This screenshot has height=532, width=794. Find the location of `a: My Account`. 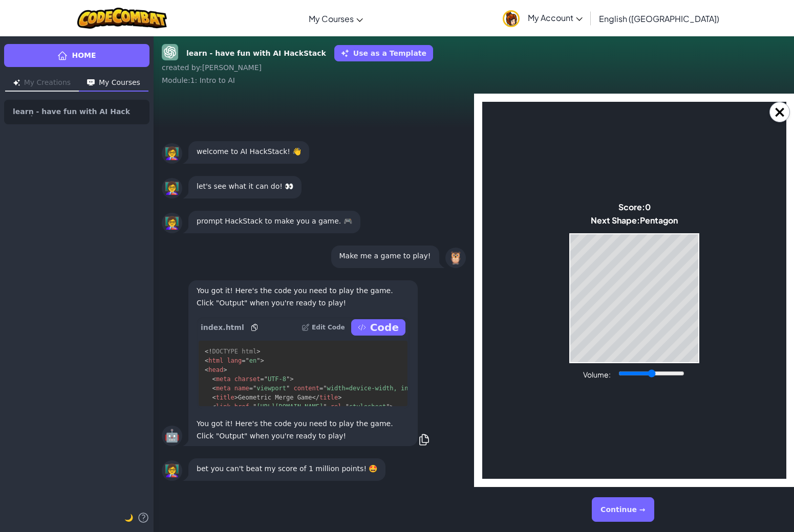

a: My Account is located at coordinates (543, 18).